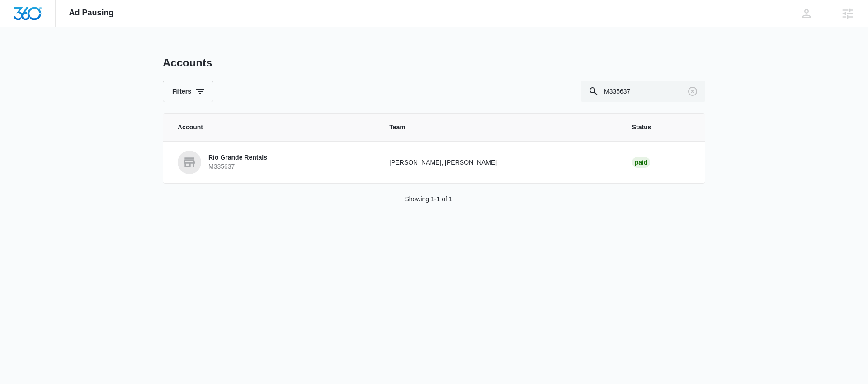  Describe the element at coordinates (643, 92) in the screenshot. I see `input: Search By Account Number` at that location.